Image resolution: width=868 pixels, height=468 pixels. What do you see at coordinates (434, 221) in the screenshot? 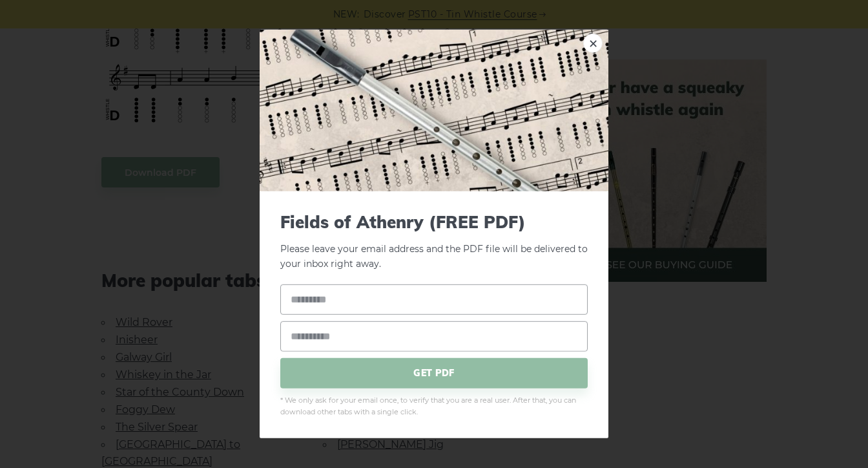
I see `span: Fields of Athenry (FREE PDF)` at bounding box center [434, 221].